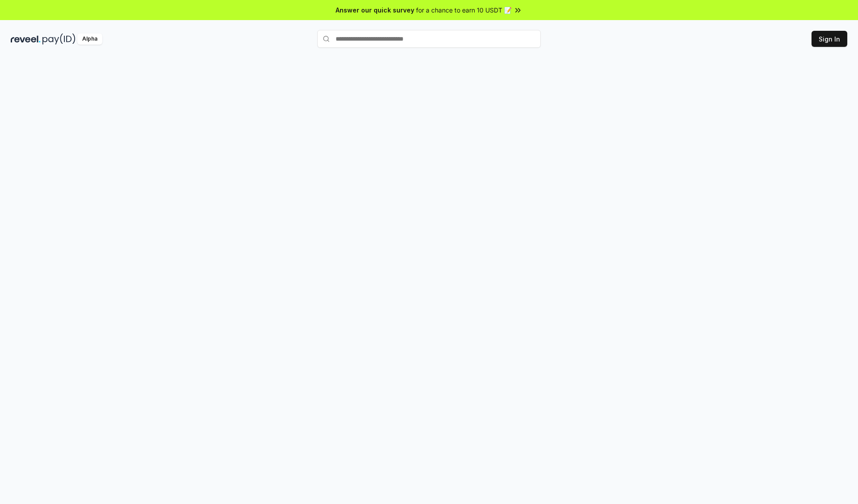  I want to click on div: Alpha, so click(89, 39).